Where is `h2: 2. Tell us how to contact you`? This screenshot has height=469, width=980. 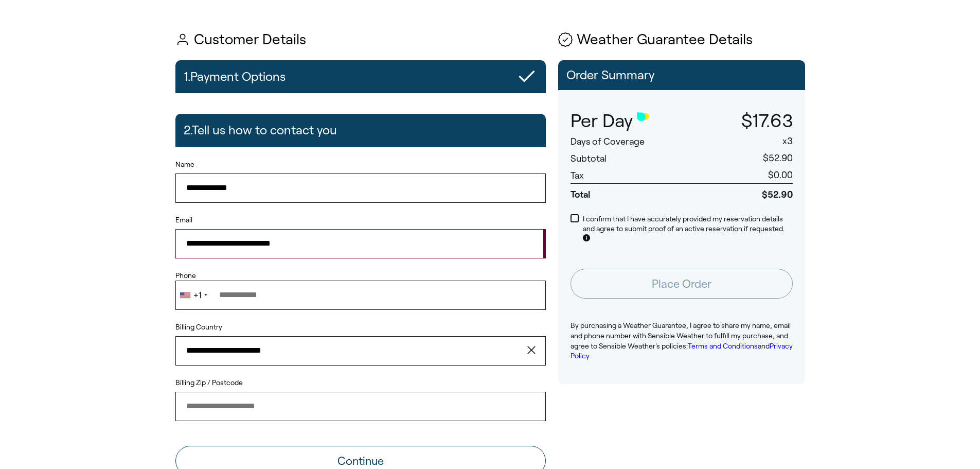
h2: 2. Tell us how to contact you is located at coordinates (261, 130).